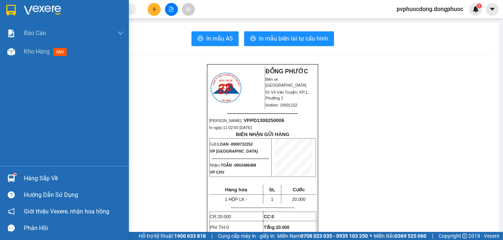 The height and width of the screenshot is (240, 503). What do you see at coordinates (430, 9) in the screenshot?
I see `span: pvphuocdong.dongphuoc` at bounding box center [430, 9].